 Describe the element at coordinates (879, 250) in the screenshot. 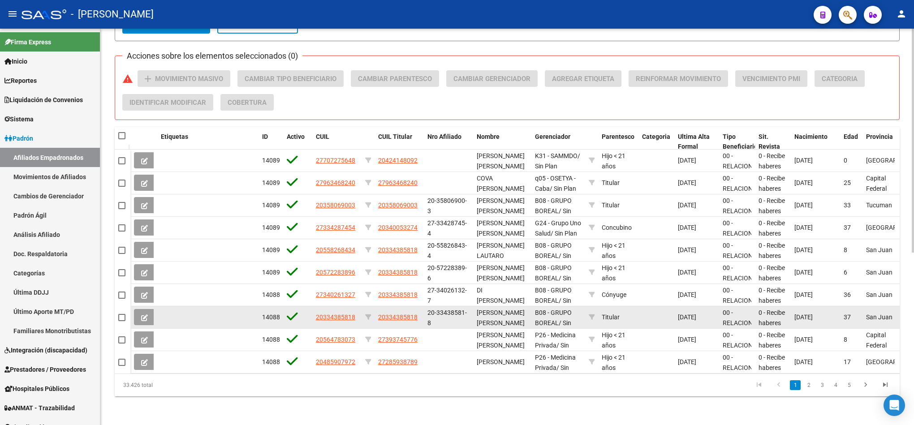

I see `span: San Juan` at that location.